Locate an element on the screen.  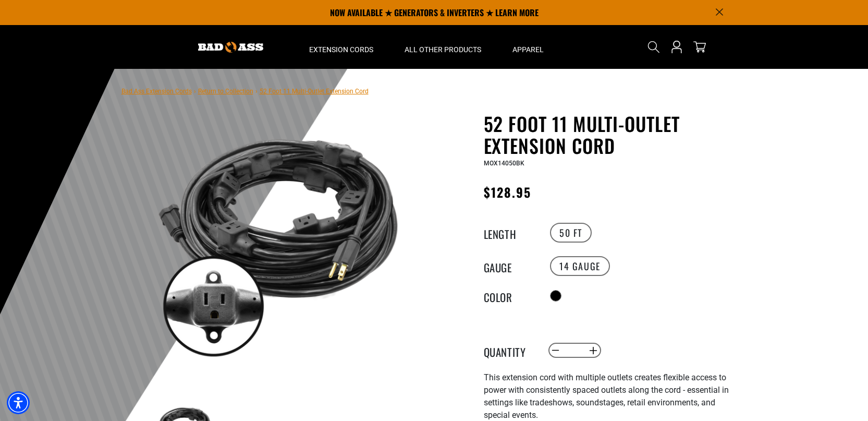
span: 52 Foot 11 Multi-Outlet Extension Cord is located at coordinates (314, 91).